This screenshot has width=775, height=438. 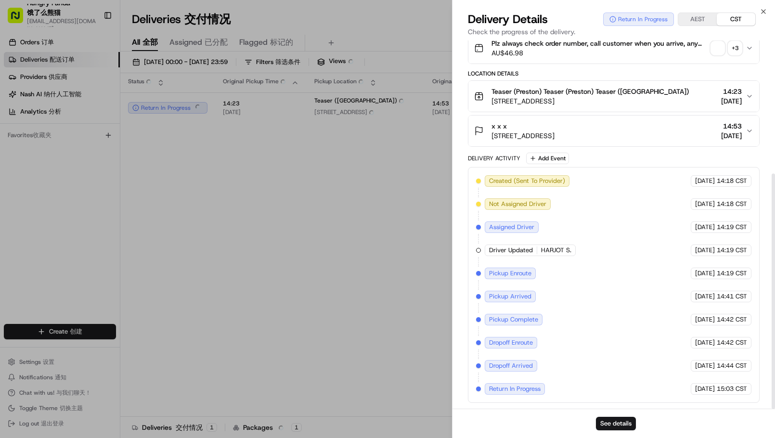 I want to click on button: Return In Progress, so click(x=638, y=19).